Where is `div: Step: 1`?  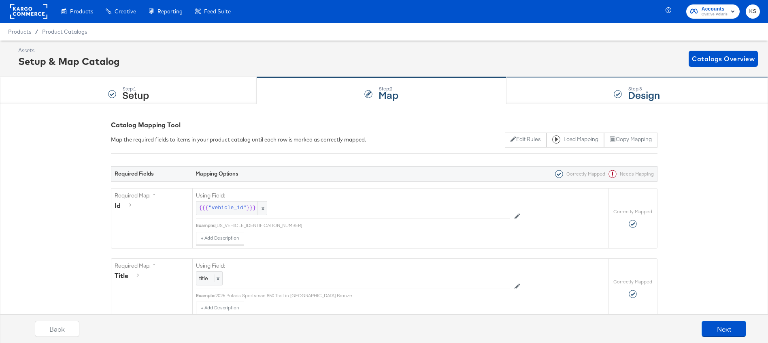
div: Step: 1 is located at coordinates (136, 89).